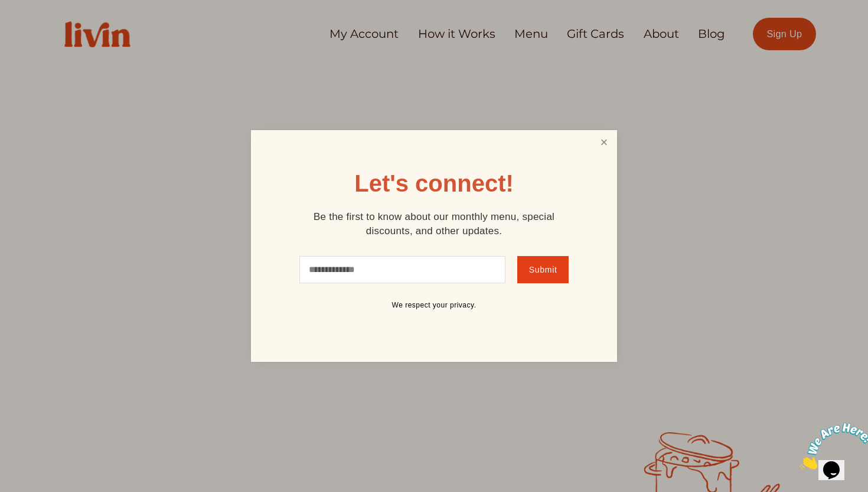 The image size is (868, 492). I want to click on p: We respect your privacy., so click(434, 305).